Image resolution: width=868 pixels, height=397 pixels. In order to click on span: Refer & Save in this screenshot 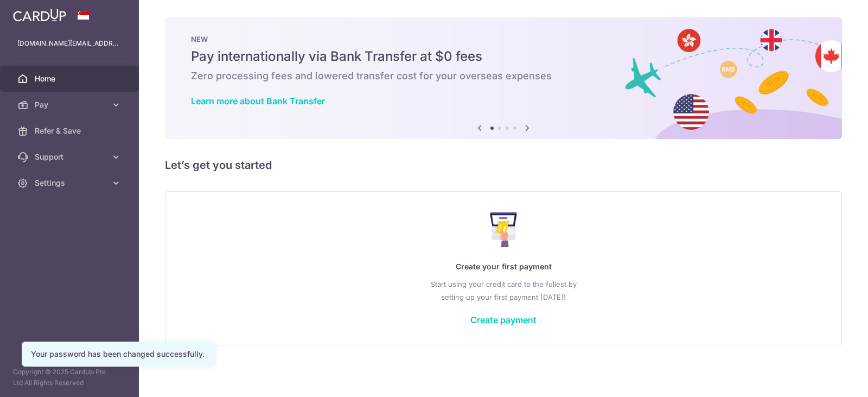, I will do `click(71, 131)`.